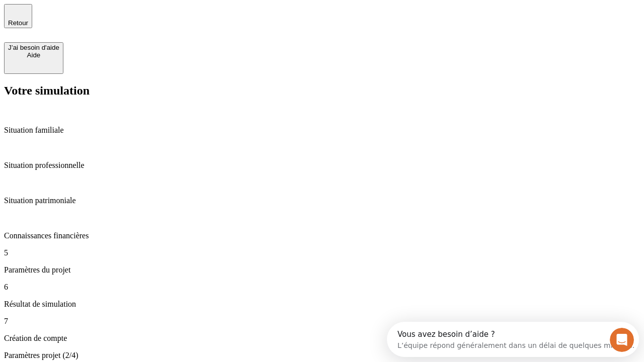 This screenshot has width=644, height=362. What do you see at coordinates (322, 91) in the screenshot?
I see `h2: Votre simulation` at bounding box center [322, 91].